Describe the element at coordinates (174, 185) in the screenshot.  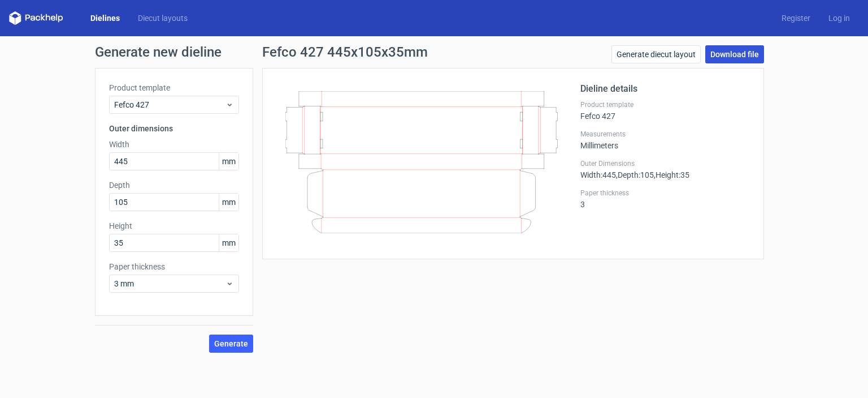
I see `label: Depth` at that location.